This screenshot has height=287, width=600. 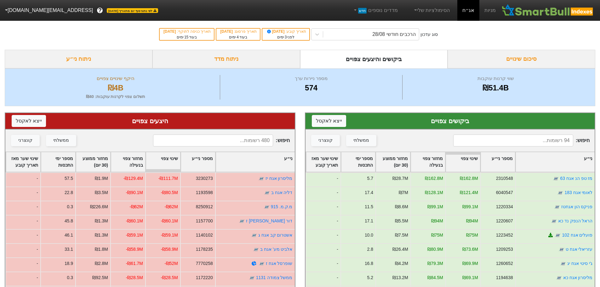 I want to click on div: ממשלתי, so click(x=361, y=141).